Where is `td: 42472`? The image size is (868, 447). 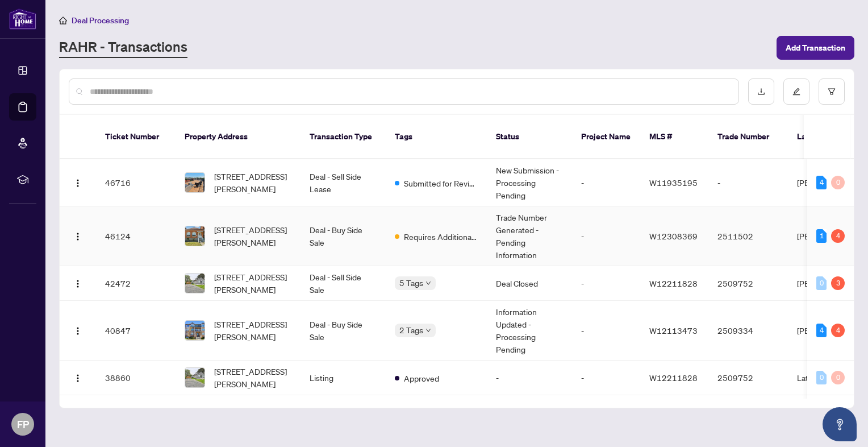 td: 42472 is located at coordinates (136, 283).